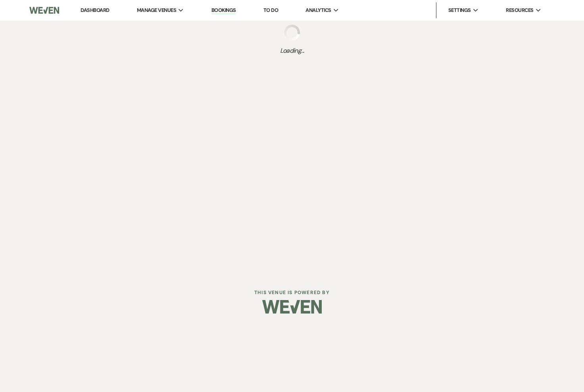 The height and width of the screenshot is (392, 584). I want to click on span: Loading..., so click(292, 51).